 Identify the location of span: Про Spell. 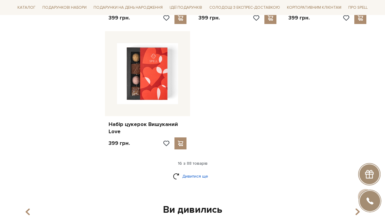
(358, 8).